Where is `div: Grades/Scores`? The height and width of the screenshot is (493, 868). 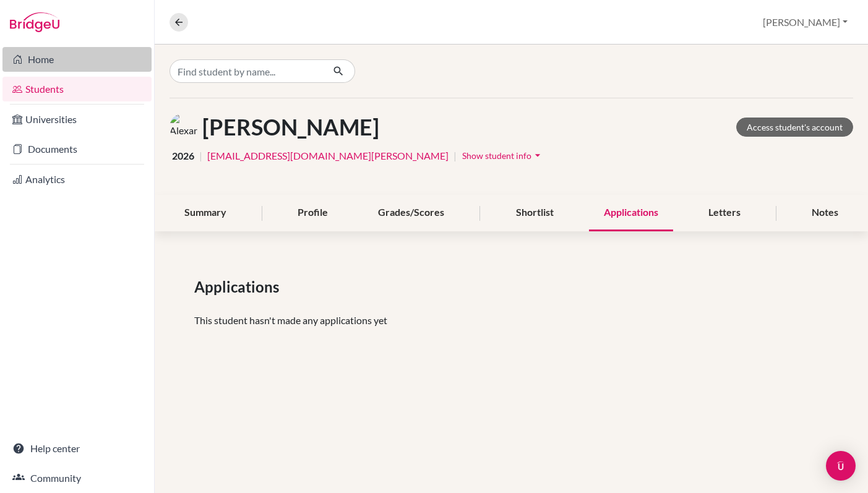 div: Grades/Scores is located at coordinates (411, 213).